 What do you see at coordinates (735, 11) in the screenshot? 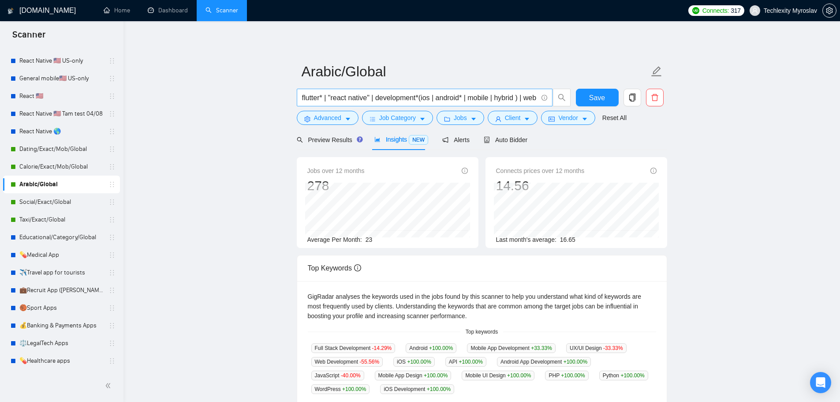
I see `span: 317` at bounding box center [735, 11].